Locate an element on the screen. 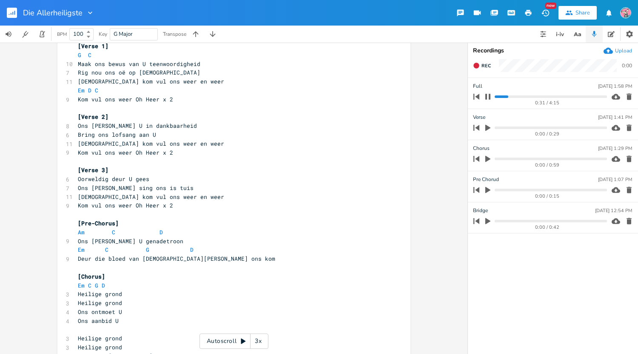  span: [Verse 1] is located at coordinates (93, 46).